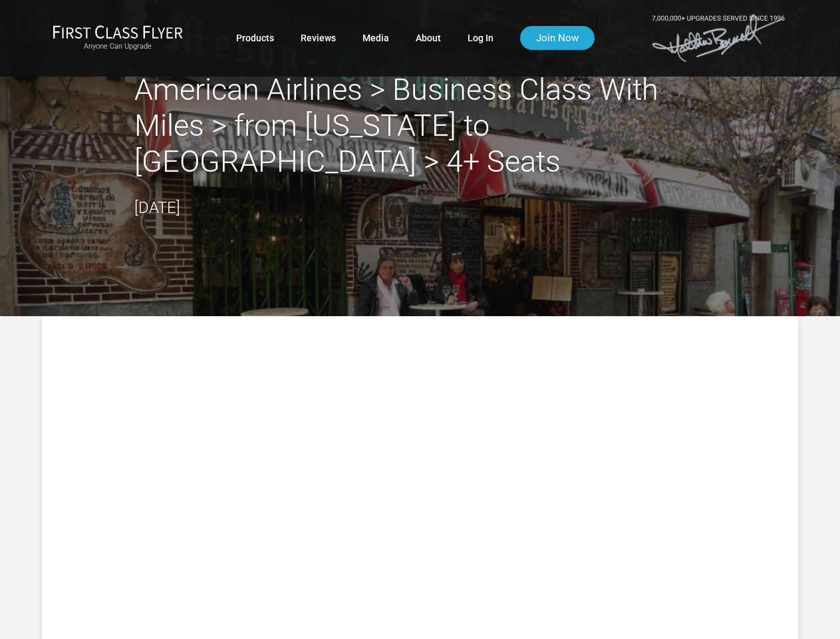 Image resolution: width=840 pixels, height=639 pixels. What do you see at coordinates (255, 38) in the screenshot?
I see `a: Products` at bounding box center [255, 38].